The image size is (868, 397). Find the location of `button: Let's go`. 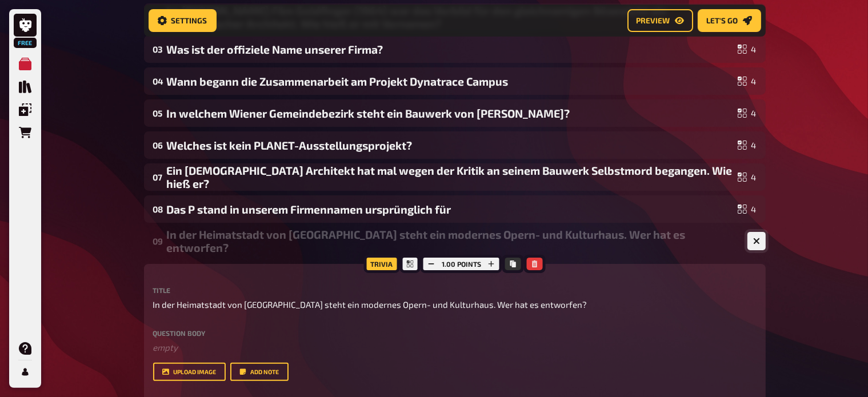

button: Let's go is located at coordinates (729, 21).